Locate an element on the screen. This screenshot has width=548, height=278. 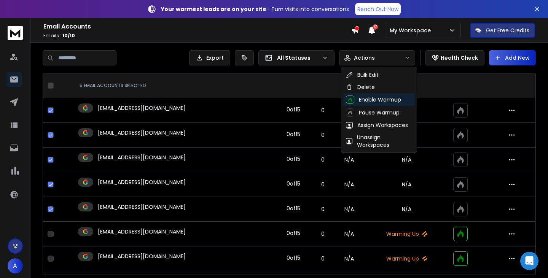
div: Enable Warmup is located at coordinates (373, 100).